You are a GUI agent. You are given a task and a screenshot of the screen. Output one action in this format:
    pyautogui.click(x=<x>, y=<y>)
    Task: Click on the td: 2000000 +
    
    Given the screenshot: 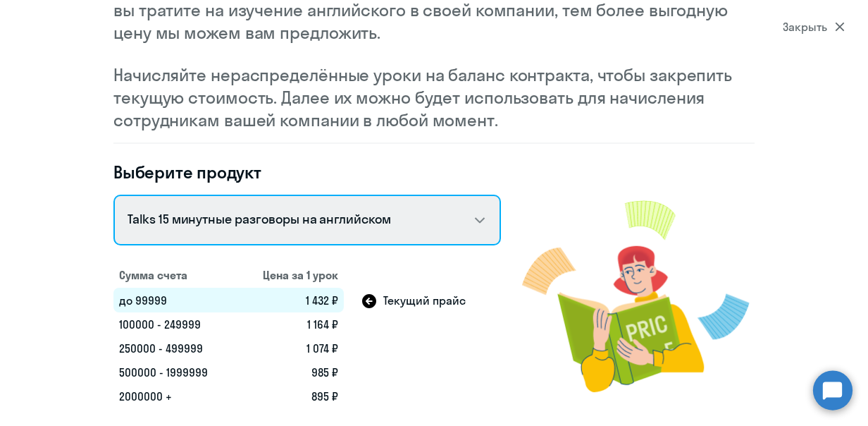 What is the action you would take?
    pyautogui.click(x=175, y=396)
    